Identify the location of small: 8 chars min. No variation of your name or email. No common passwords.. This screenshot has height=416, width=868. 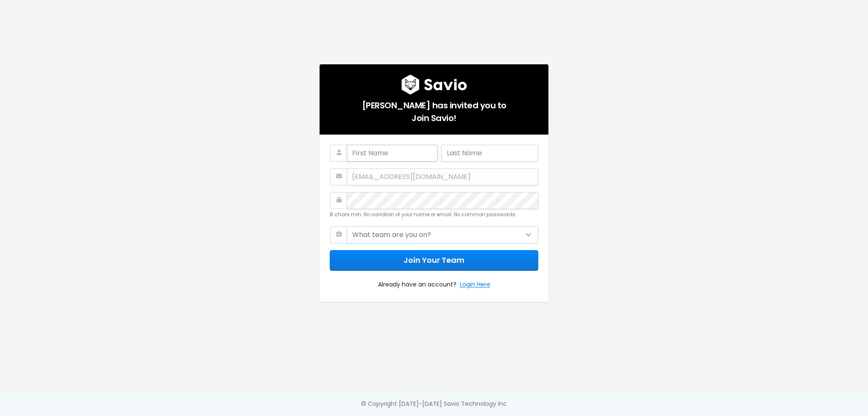
(423, 215).